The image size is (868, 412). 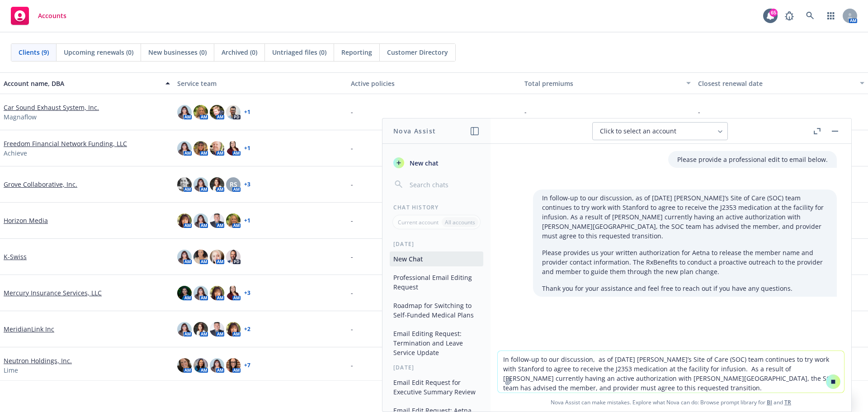 What do you see at coordinates (177, 52) in the screenshot?
I see `span: New businesses (0)` at bounding box center [177, 52].